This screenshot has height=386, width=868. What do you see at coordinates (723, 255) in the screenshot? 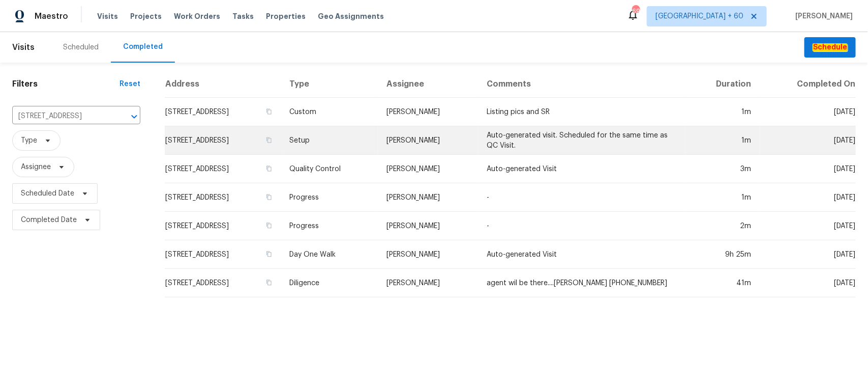
I see `td: 9h 25m` at bounding box center [723, 255].